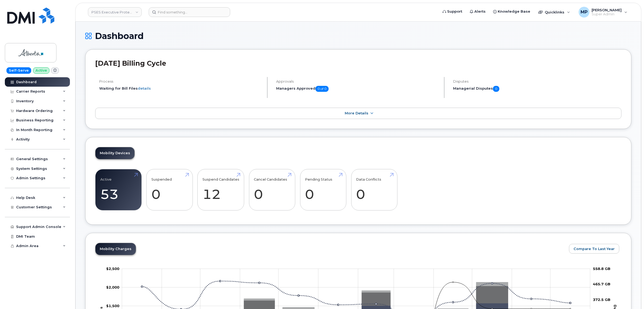 This screenshot has height=309, width=644. What do you see at coordinates (118, 190) in the screenshot?
I see `a: Active 53` at bounding box center [118, 190].